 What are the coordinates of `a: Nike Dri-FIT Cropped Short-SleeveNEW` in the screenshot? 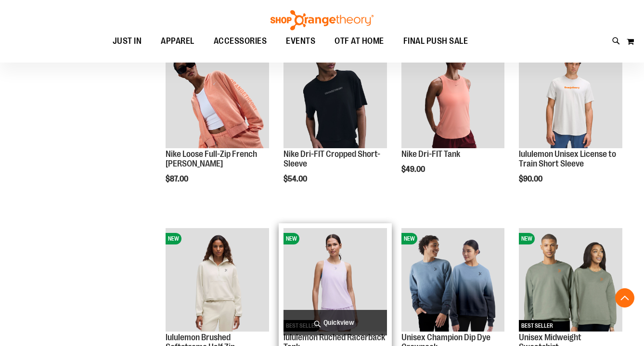 It's located at (335, 97).